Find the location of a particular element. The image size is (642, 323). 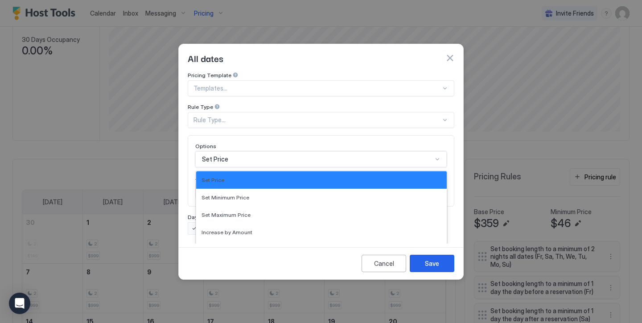

span: Options is located at coordinates (205, 146).